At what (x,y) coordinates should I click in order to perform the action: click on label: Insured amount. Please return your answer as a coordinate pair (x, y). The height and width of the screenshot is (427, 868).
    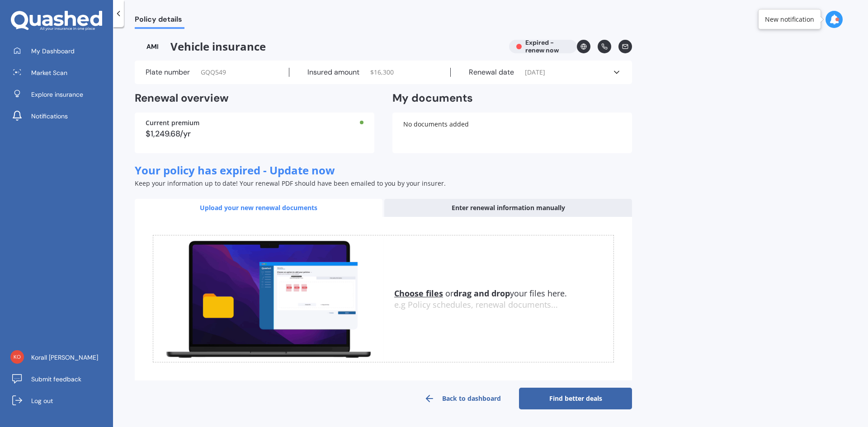
    Looking at the image, I should click on (333, 72).